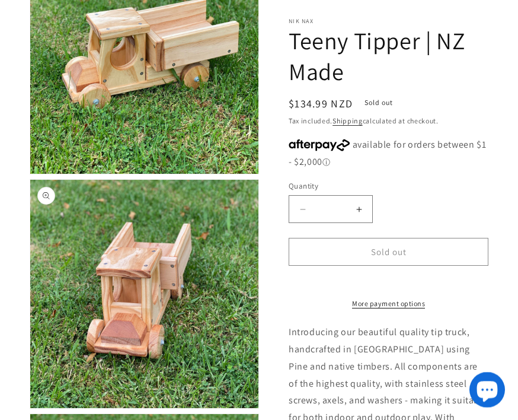 The image size is (518, 420). What do you see at coordinates (487, 390) in the screenshot?
I see `inbox-online-store-chat: Shopify online store chat` at bounding box center [487, 390].